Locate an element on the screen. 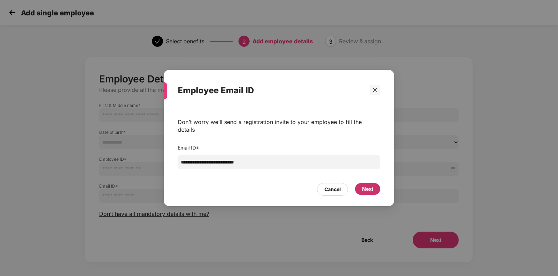  div: Employee Email ID is located at coordinates (271, 90).